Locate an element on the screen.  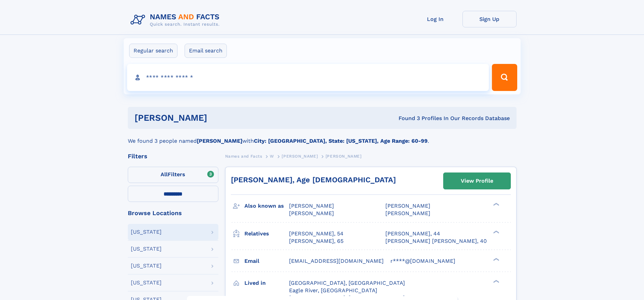
a: Log In is located at coordinates (435, 19).